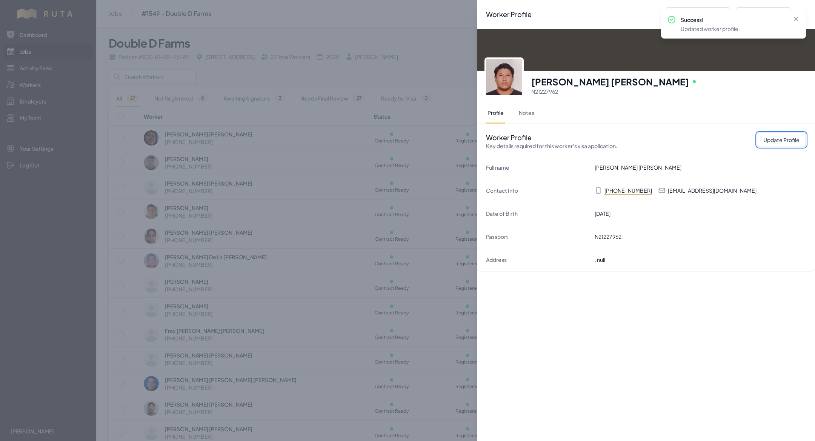 The width and height of the screenshot is (815, 441). What do you see at coordinates (701, 259) in the screenshot?
I see `dd: , null` at bounding box center [701, 259].